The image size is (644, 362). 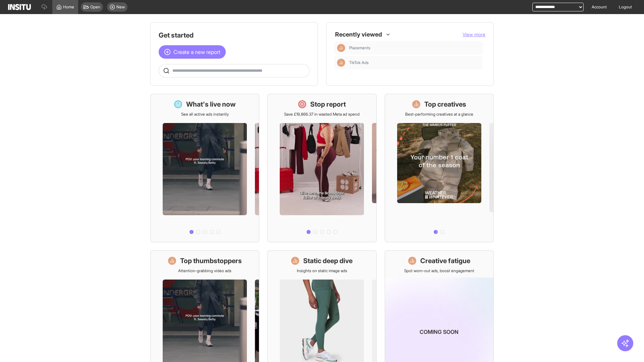 What do you see at coordinates (211, 261) in the screenshot?
I see `h1: Top thumbstoppers` at bounding box center [211, 261].